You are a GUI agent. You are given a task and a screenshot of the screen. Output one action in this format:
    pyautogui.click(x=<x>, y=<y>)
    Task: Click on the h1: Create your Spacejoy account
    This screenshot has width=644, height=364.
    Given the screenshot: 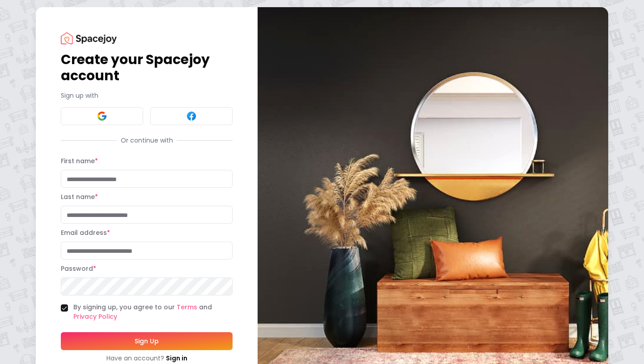 What is the action you would take?
    pyautogui.click(x=147, y=68)
    